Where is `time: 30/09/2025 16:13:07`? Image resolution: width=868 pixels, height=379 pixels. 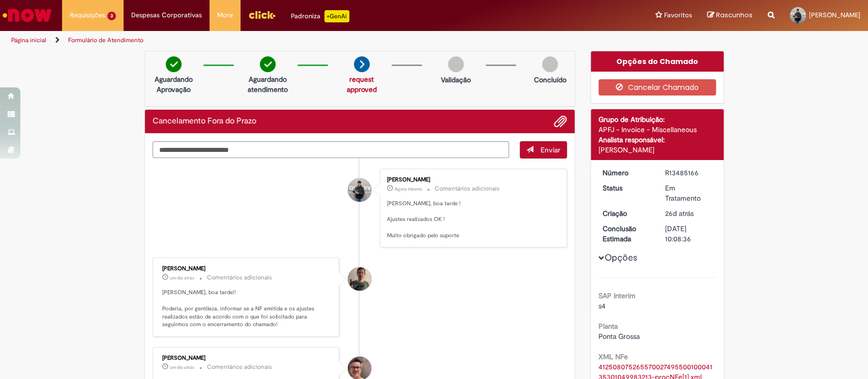 time: 30/09/2025 16:13:07 is located at coordinates (408, 189).